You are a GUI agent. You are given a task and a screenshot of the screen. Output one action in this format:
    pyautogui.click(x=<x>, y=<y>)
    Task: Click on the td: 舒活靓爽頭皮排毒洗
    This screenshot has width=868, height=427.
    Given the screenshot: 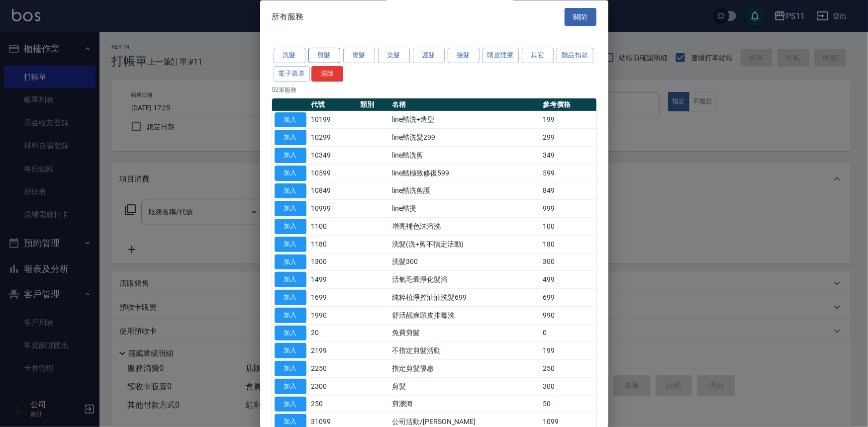 What is the action you would take?
    pyautogui.click(x=465, y=316)
    